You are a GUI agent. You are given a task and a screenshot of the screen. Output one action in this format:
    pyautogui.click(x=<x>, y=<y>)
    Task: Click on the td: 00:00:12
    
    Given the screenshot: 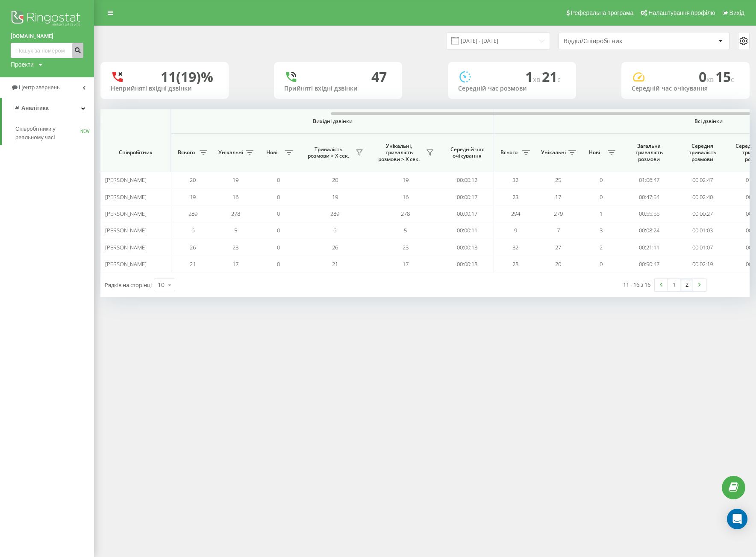 What is the action you would take?
    pyautogui.click(x=467, y=180)
    